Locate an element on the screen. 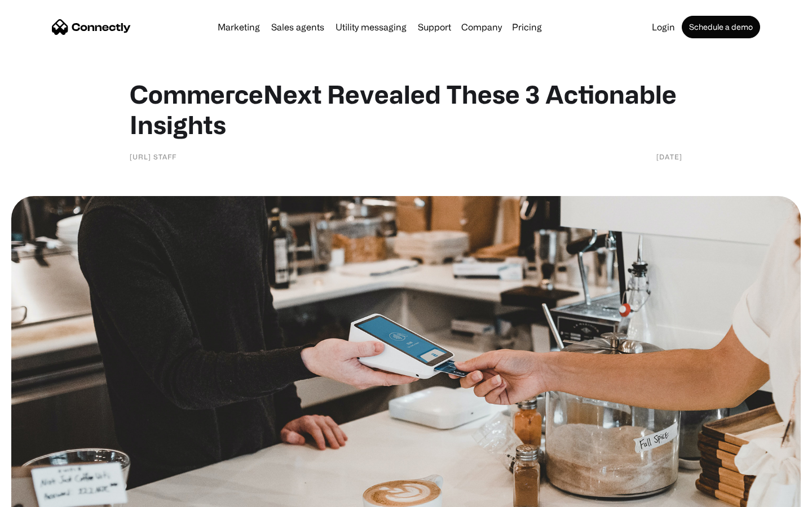 This screenshot has height=507, width=812. div: Company is located at coordinates (481, 27).